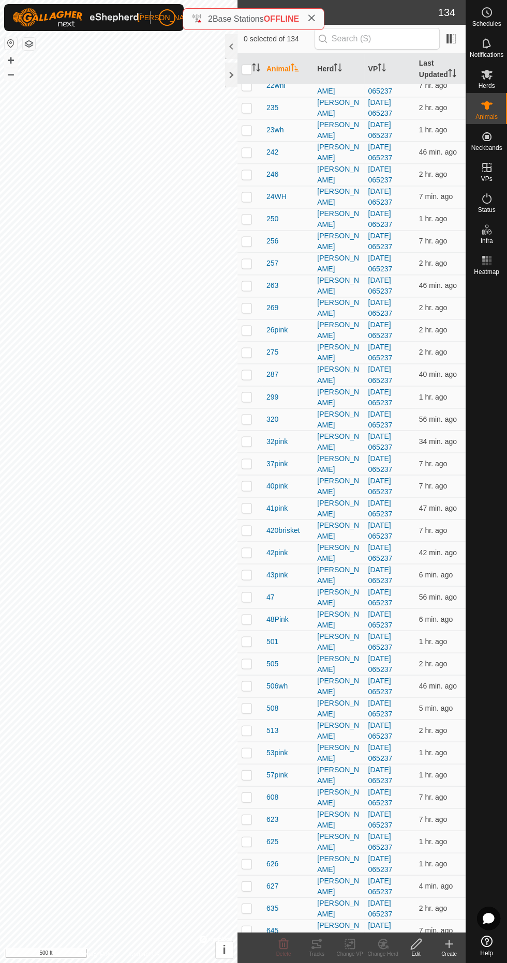 Image resolution: width=507 pixels, height=963 pixels. I want to click on span: Delete, so click(283, 954).